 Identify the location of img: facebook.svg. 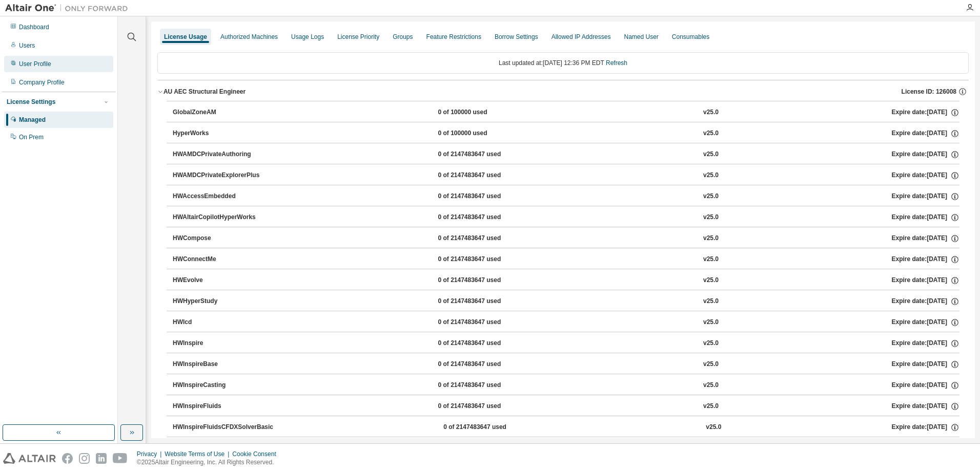
(67, 459).